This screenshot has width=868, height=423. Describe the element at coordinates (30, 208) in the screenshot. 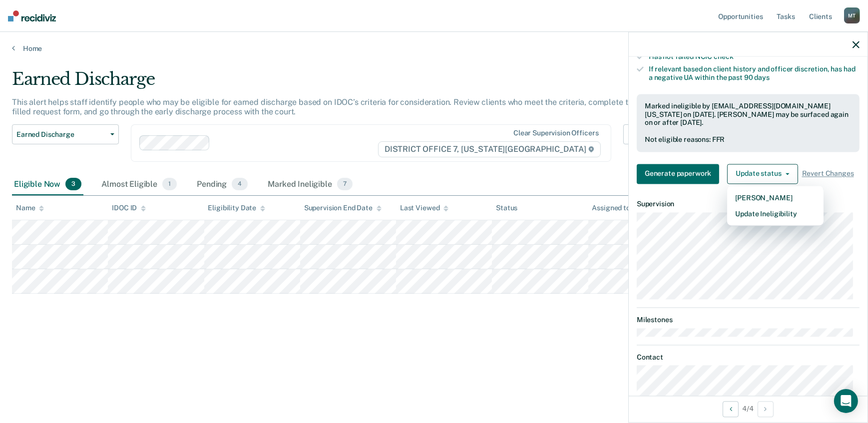

I see `div: Name` at that location.